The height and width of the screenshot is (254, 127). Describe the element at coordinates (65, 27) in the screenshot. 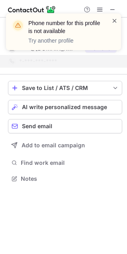

I see `header: Phone number for this profile is not available` at that location.